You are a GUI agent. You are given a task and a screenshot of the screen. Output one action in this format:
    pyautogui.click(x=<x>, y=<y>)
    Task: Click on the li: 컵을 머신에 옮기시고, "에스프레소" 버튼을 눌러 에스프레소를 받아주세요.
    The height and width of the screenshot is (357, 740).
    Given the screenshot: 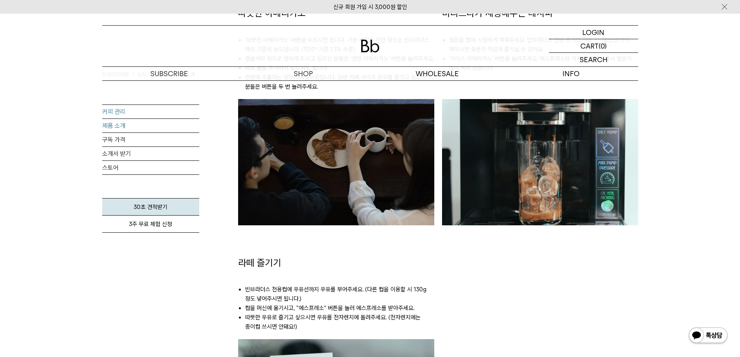 What is the action you would take?
    pyautogui.click(x=339, y=308)
    